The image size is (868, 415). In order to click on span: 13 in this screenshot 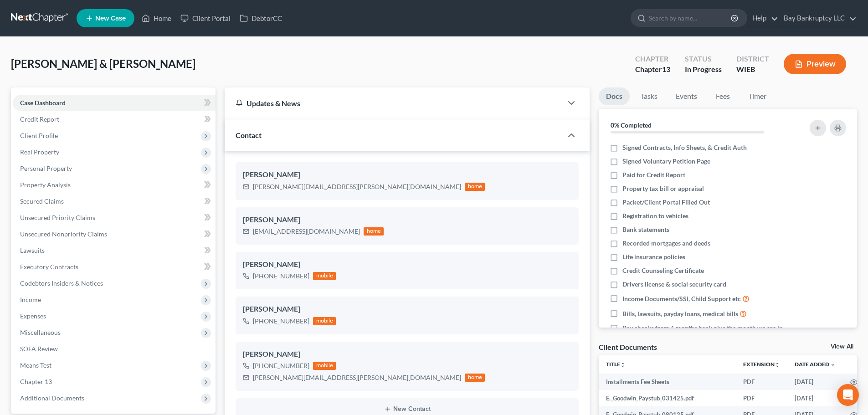, I will do `click(666, 68)`.